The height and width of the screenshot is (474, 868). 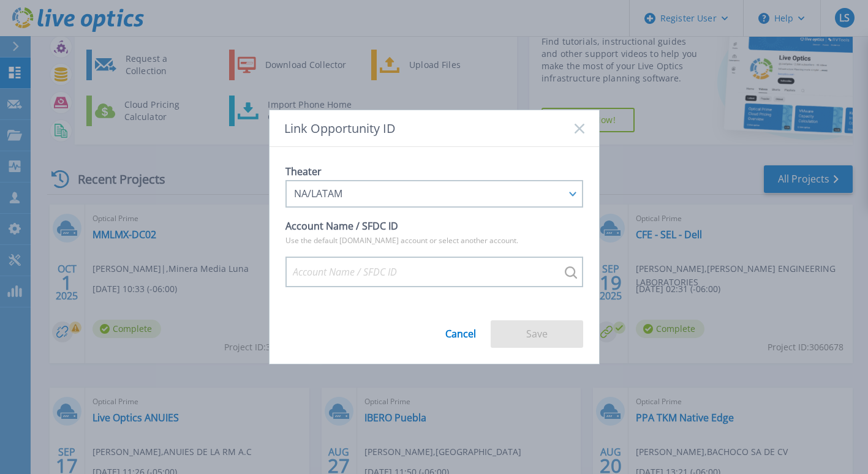 What do you see at coordinates (434, 171) in the screenshot?
I see `p: Theater` at bounding box center [434, 171].